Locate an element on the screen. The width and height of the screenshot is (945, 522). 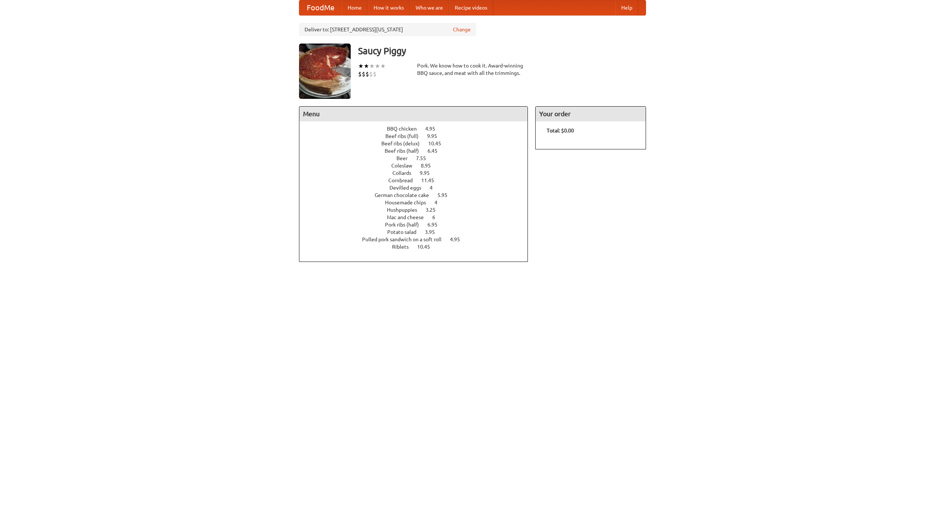
a: Help is located at coordinates (627, 8).